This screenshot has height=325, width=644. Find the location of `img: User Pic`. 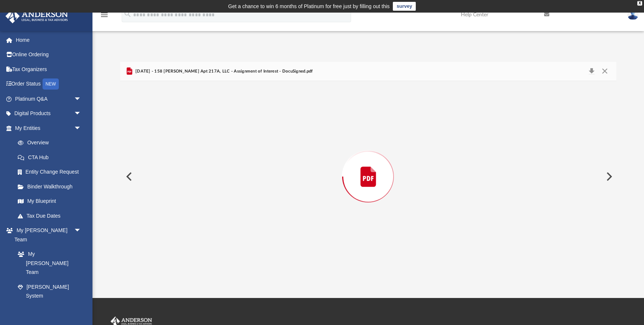

img: User Pic is located at coordinates (633, 15).